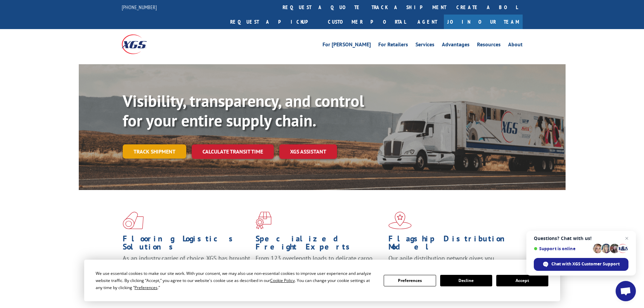 The height and width of the screenshot is (308, 644). Describe the element at coordinates (400, 220) in the screenshot. I see `img: xgs-icon-flagship-distribution-model-red` at that location.